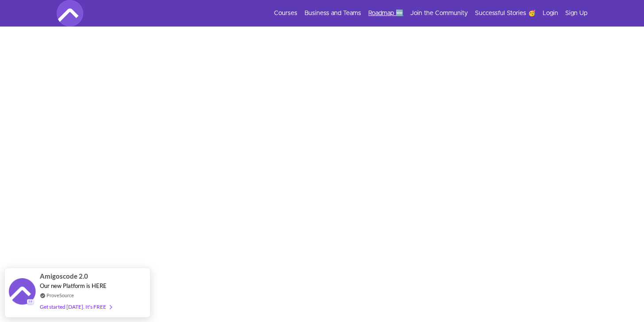 This screenshot has height=322, width=644. Describe the element at coordinates (286, 13) in the screenshot. I see `a: Courses` at that location.